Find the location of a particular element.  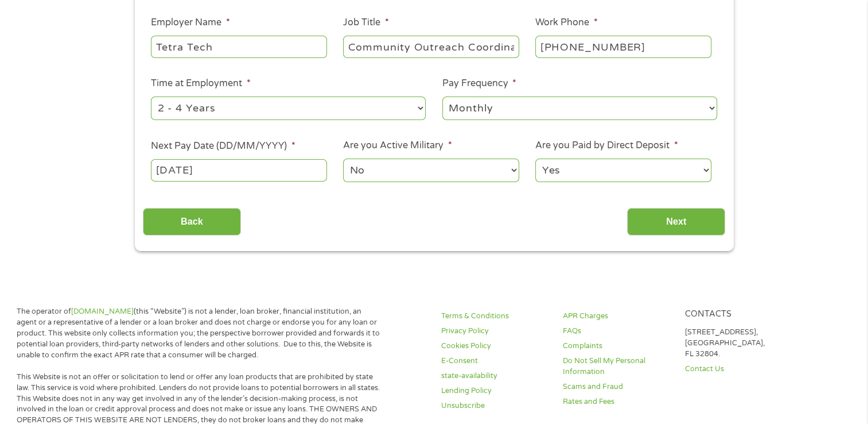

label: Work Phone is located at coordinates (566, 22).